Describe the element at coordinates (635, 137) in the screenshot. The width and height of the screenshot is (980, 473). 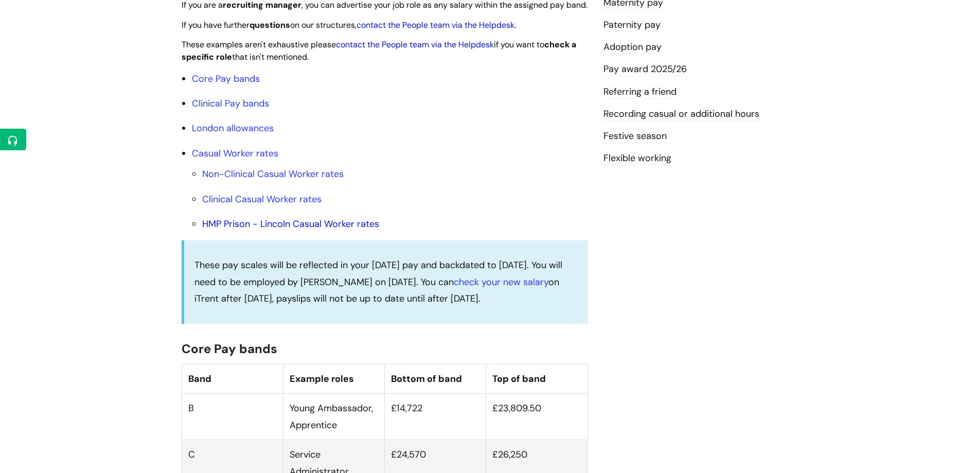
I see `a: Festive season` at that location.